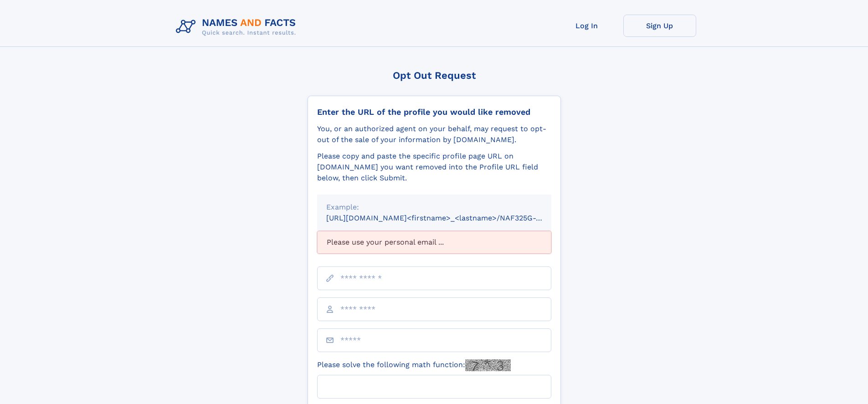 The width and height of the screenshot is (868, 404). I want to click on a: Sign Up, so click(660, 26).